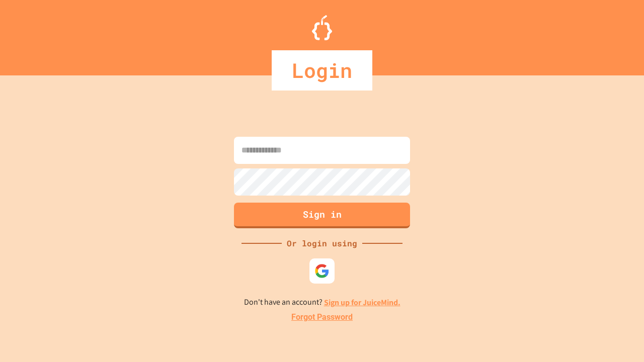 The image size is (644, 362). I want to click on p: Don't have an account?, so click(322, 302).